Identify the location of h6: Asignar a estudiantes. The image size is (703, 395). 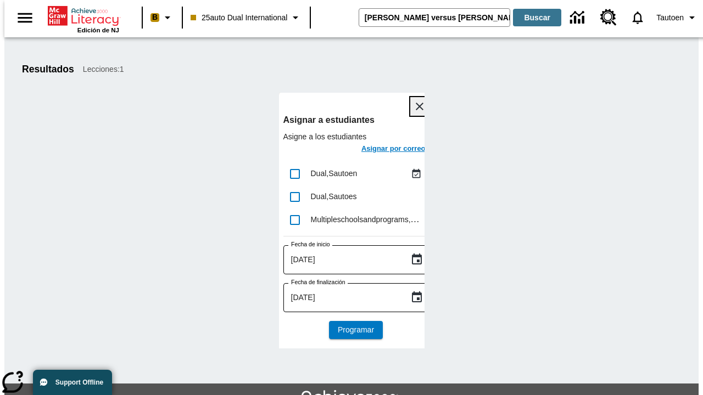
(356, 120).